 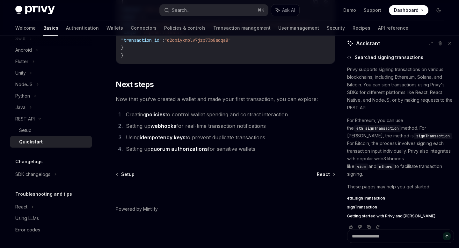 What do you see at coordinates (289, 10) in the screenshot?
I see `span: Ask AI` at bounding box center [289, 10].